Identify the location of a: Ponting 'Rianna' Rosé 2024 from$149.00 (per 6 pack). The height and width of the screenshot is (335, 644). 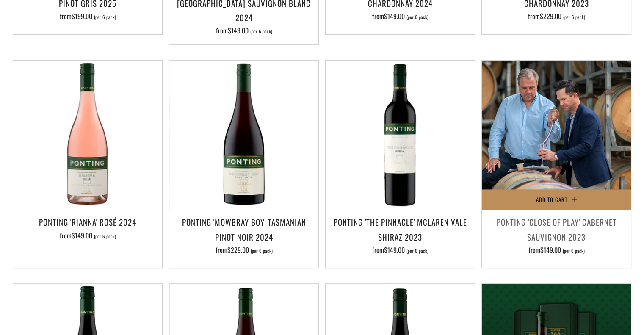
(88, 236).